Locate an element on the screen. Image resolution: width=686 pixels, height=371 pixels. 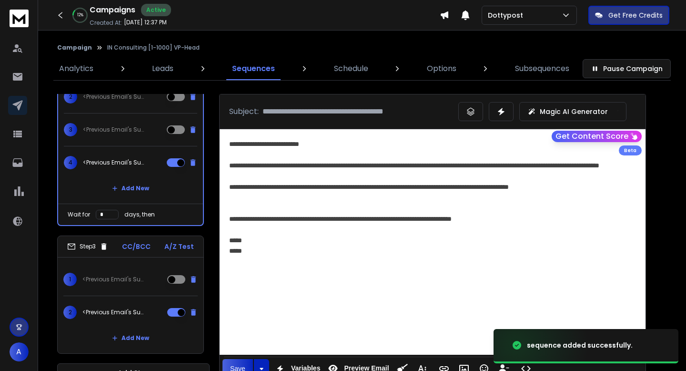
p: Wait for is located at coordinates (79, 214).